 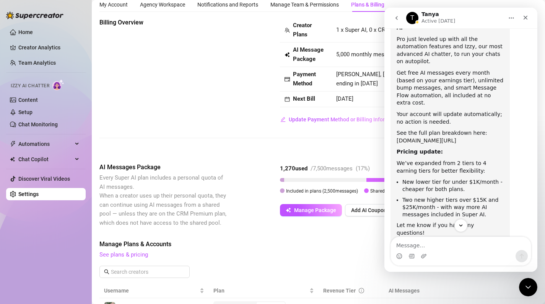 What do you see at coordinates (66, 129) in the screenshot?
I see `div: See the full plan breakdown here:` at bounding box center [66, 129].